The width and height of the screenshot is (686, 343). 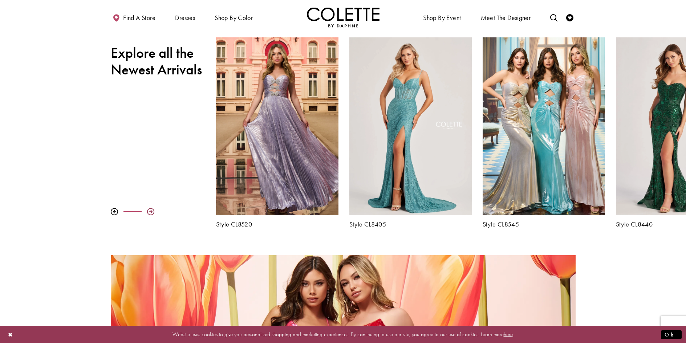 I want to click on a: Style CL8545, so click(x=544, y=224).